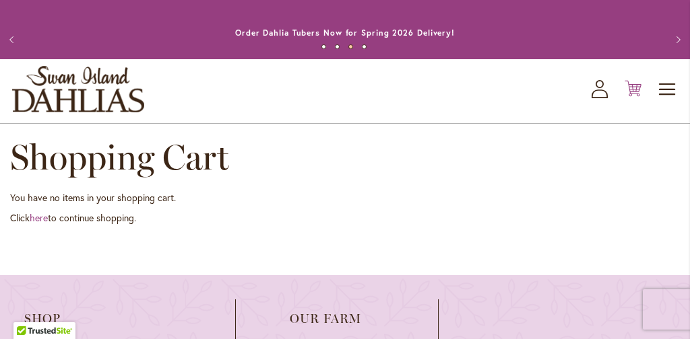 This screenshot has height=339, width=690. What do you see at coordinates (119, 157) in the screenshot?
I see `span: Shopping Cart` at bounding box center [119, 157].